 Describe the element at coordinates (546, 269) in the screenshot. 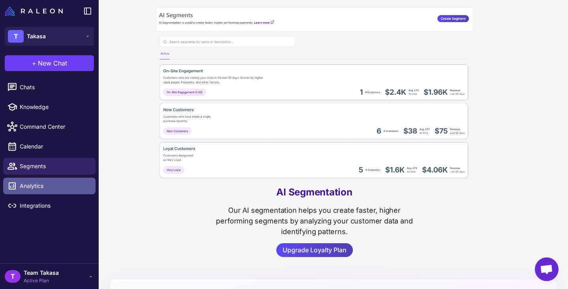

I see `a: Open chat` at that location.